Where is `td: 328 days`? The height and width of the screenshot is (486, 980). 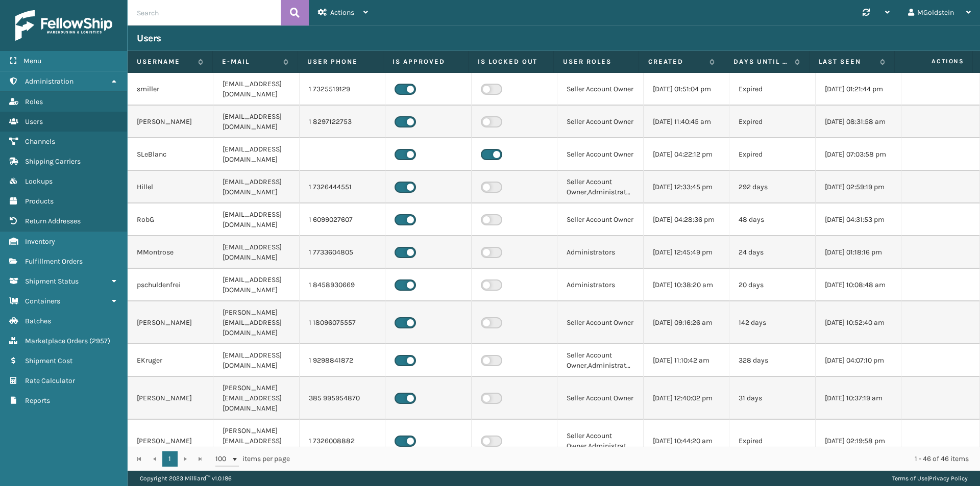
td: 328 days is located at coordinates (772, 361).